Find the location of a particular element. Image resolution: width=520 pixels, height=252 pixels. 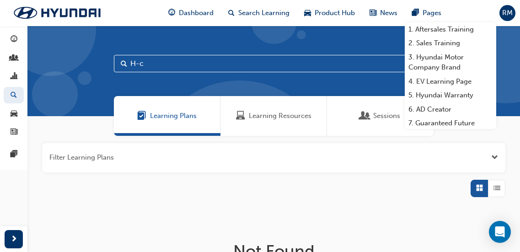

a: 7. Guaranteed Future Value is located at coordinates (451, 128).